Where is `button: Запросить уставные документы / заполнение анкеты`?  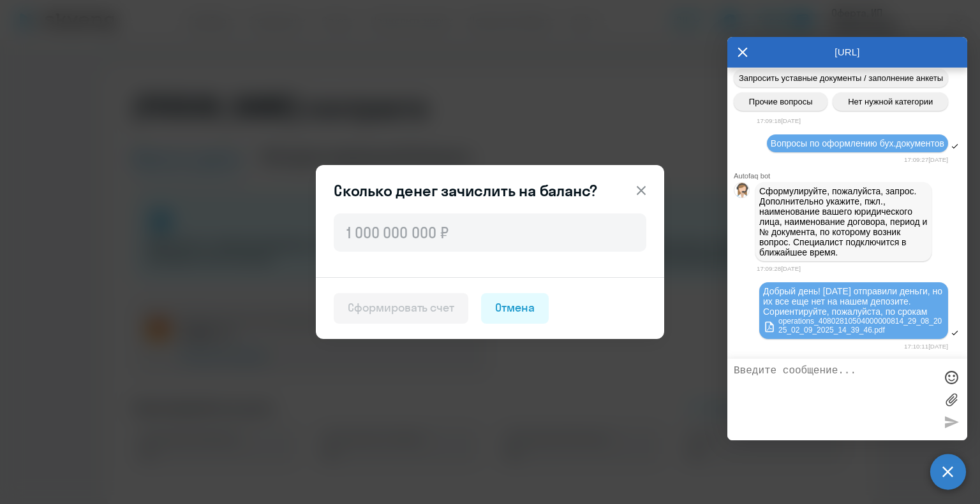
button: Запросить уставные документы / заполнение анкеты is located at coordinates (841, 78).